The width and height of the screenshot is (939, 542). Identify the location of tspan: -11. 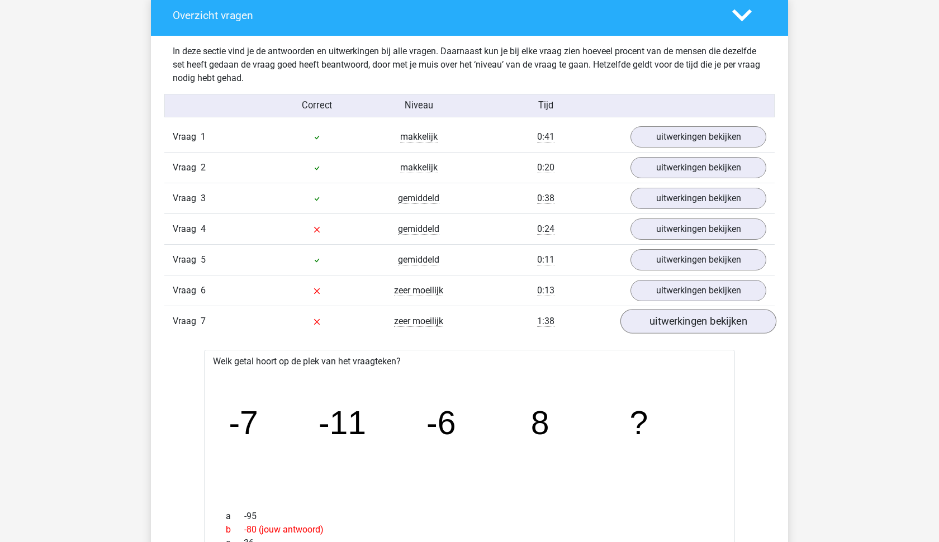
(342, 424).